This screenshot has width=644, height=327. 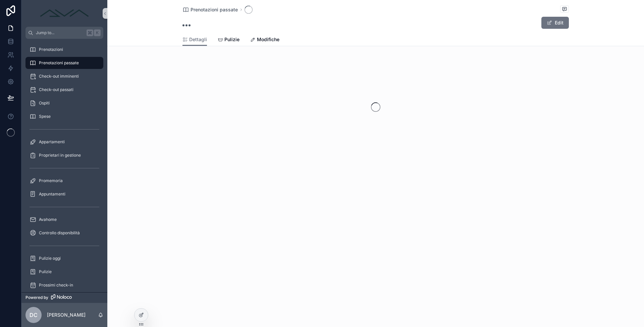 I want to click on a: Spese, so click(x=65, y=116).